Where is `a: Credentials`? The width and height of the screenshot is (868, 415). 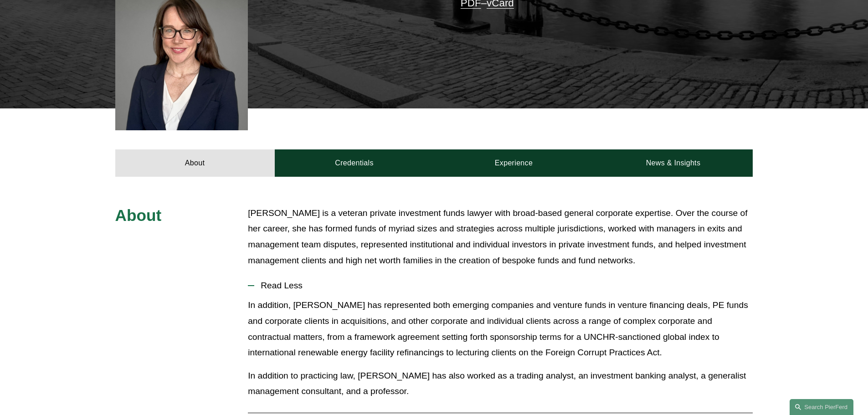
a: Credentials is located at coordinates (354, 163).